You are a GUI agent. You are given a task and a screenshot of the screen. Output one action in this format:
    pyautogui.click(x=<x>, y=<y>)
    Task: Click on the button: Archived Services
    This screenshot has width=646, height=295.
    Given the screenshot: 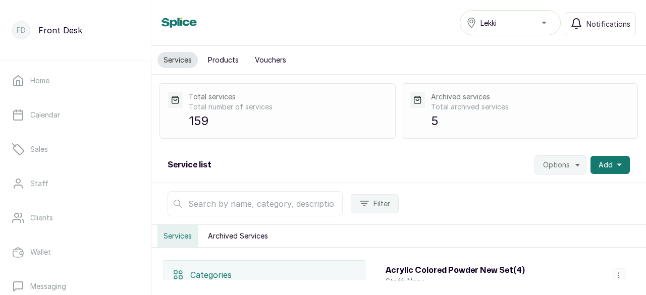 What is the action you would take?
    pyautogui.click(x=238, y=236)
    